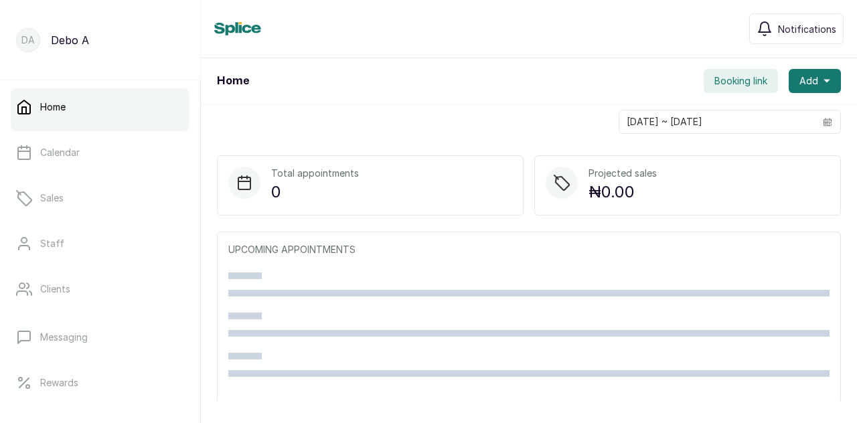 The width and height of the screenshot is (857, 423). What do you see at coordinates (52, 244) in the screenshot?
I see `p: Staff` at bounding box center [52, 244].